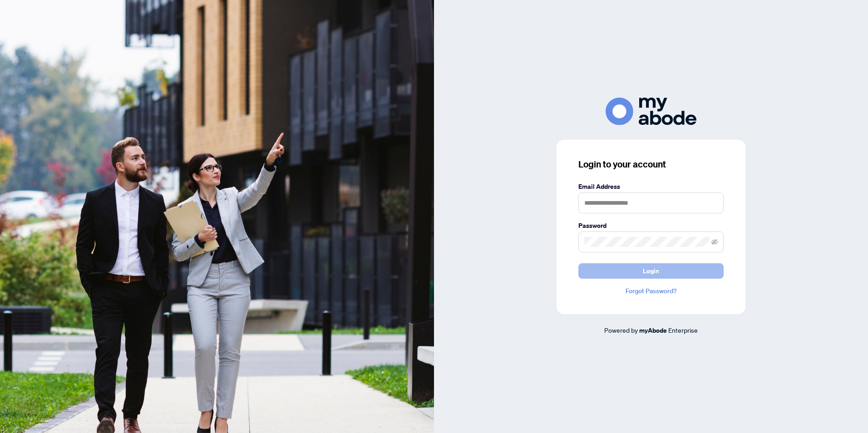 This screenshot has height=433, width=868. Describe the element at coordinates (651, 271) in the screenshot. I see `span: Login` at that location.